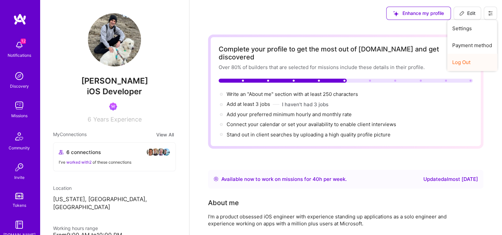 This screenshot has width=502, height=235. Describe the element at coordinates (70, 134) in the screenshot. I see `span: My Connections` at that location.